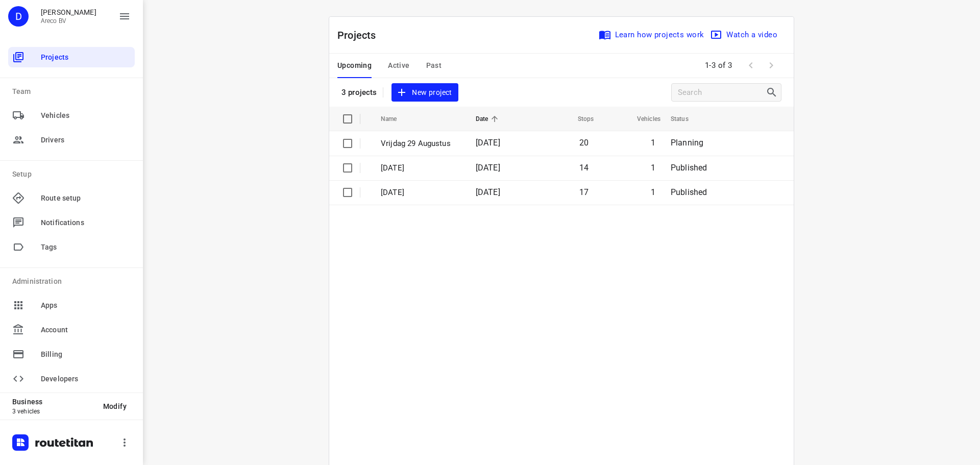  Describe the element at coordinates (86, 247) in the screenshot. I see `span: Tags` at that location.